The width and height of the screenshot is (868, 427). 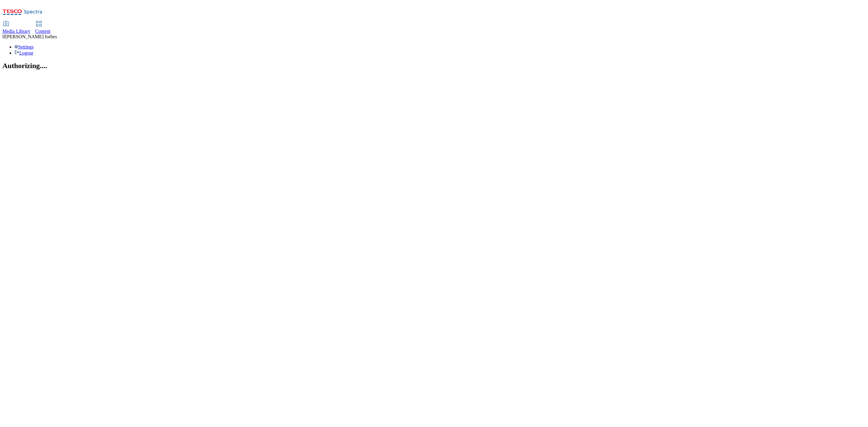 What do you see at coordinates (43, 27) in the screenshot?
I see `a: Content` at bounding box center [43, 27].